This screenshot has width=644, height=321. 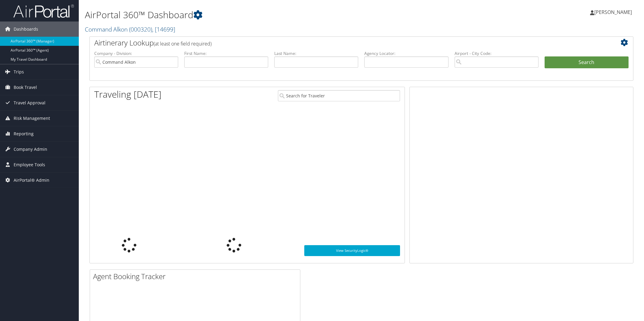 What do you see at coordinates (164, 29) in the screenshot?
I see `span: , [ 14699 ]` at bounding box center [164, 29].